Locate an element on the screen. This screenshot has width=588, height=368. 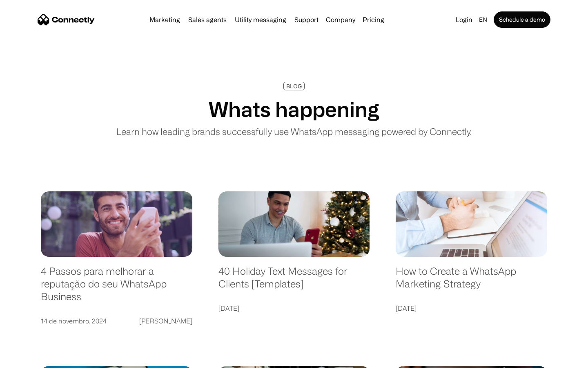
div: Company is located at coordinates (341, 20).